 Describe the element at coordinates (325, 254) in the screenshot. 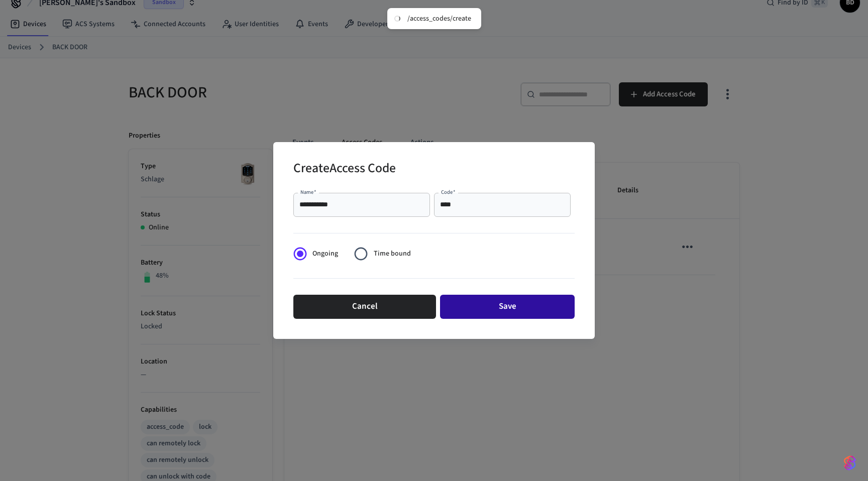

I see `span: Ongoing` at that location.